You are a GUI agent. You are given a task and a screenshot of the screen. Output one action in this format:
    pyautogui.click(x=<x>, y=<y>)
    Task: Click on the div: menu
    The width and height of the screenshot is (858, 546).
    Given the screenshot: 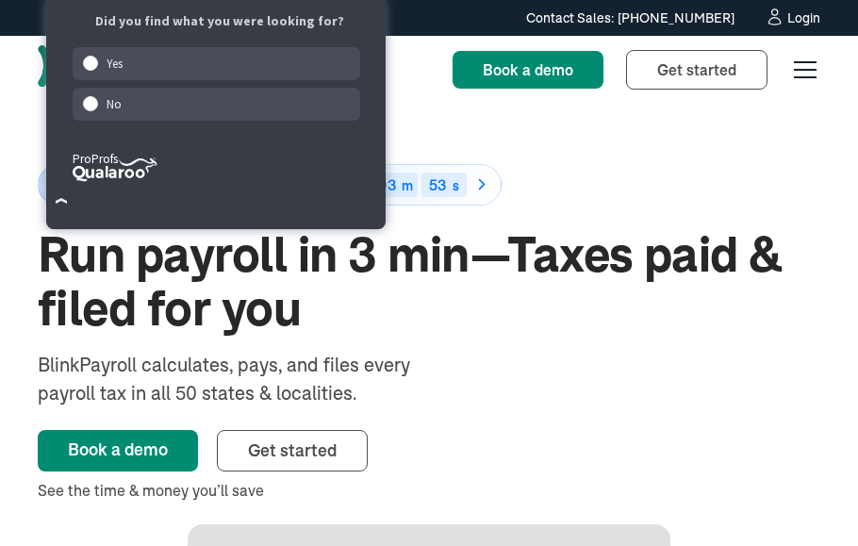 What is the action you would take?
    pyautogui.click(x=802, y=70)
    